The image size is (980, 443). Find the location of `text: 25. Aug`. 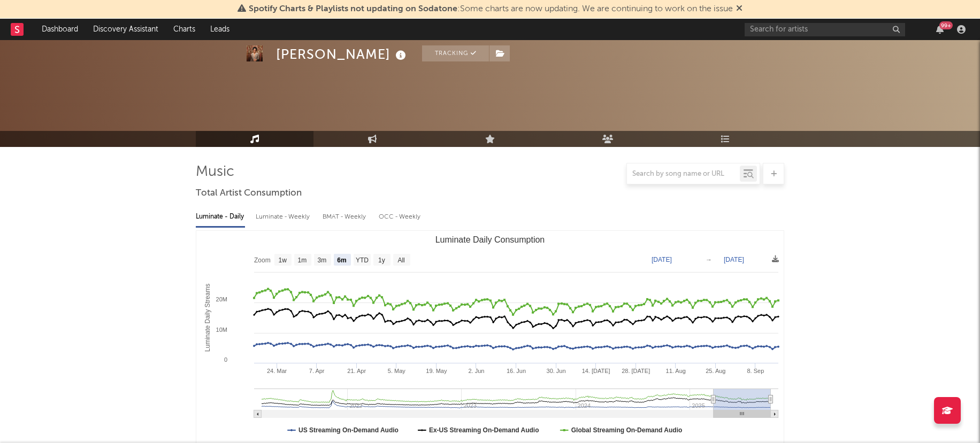

text: 25. Aug is located at coordinates (716, 371).